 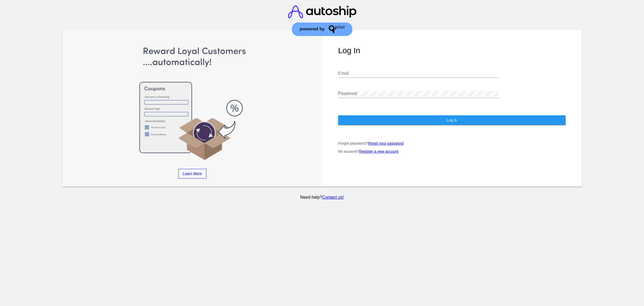 I want to click on input: Email, so click(x=419, y=73).